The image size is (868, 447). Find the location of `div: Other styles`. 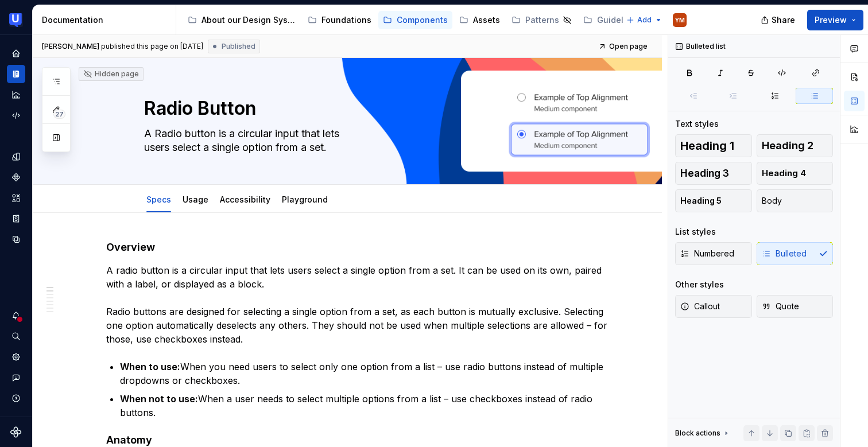

div: Other styles is located at coordinates (699, 285).